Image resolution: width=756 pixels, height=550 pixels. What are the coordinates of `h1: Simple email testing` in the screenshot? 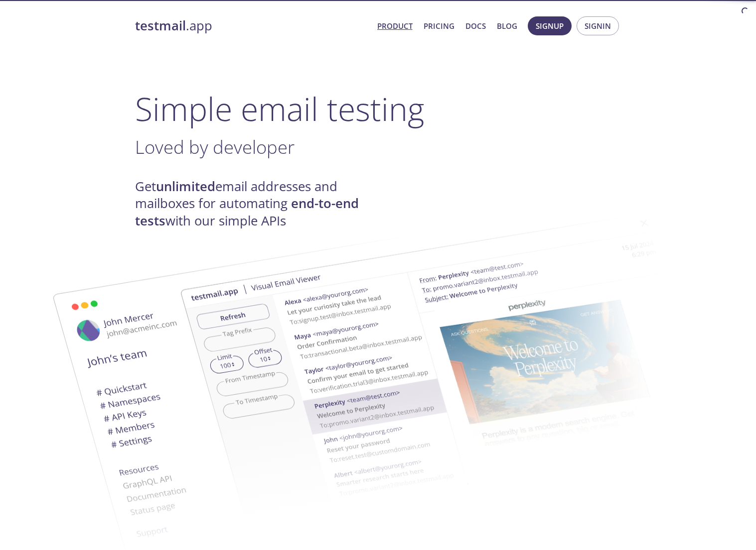 It's located at (378, 109).